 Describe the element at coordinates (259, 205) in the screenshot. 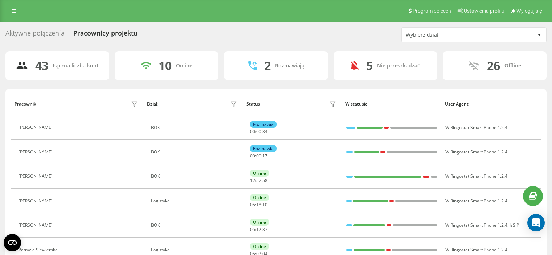

I see `span: 18` at that location.